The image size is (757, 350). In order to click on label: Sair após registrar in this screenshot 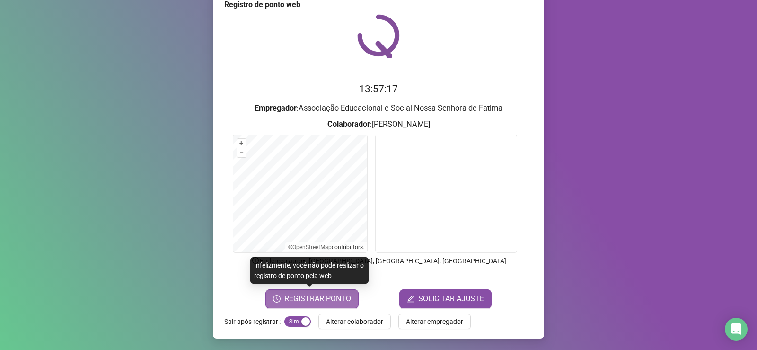, I will do `click(254, 321)`.